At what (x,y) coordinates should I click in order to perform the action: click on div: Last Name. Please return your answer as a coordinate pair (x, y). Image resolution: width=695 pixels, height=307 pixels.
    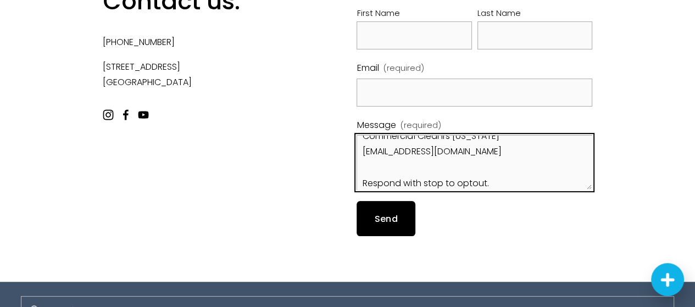
    Looking at the image, I should click on (535, 14).